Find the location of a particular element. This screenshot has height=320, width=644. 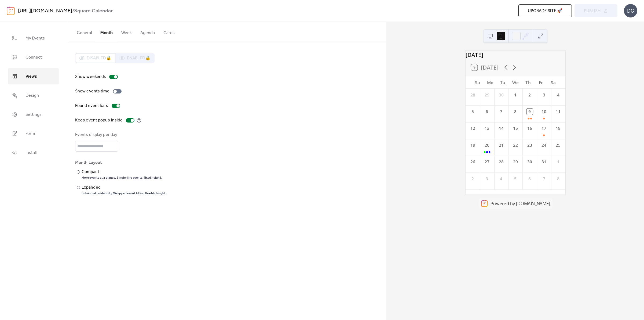

a: Connect is located at coordinates (33, 57).